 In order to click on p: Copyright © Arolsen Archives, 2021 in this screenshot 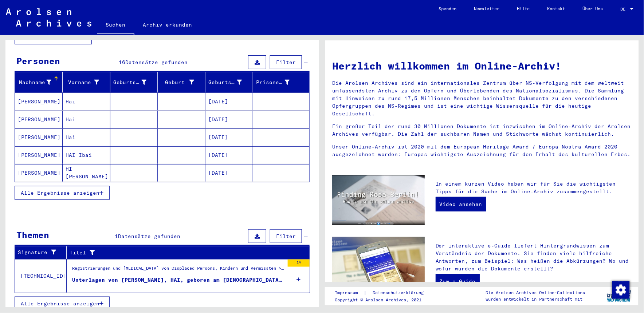, I will do `click(384, 300)`.